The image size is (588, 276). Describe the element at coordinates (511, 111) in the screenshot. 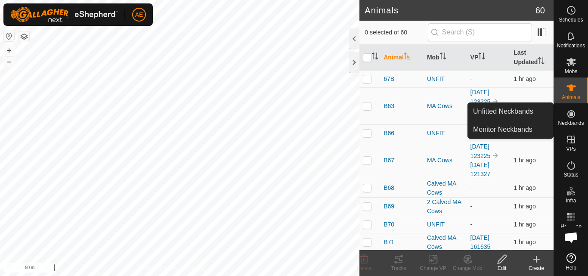

I see `li: Unfitted Neckbands` at that location.